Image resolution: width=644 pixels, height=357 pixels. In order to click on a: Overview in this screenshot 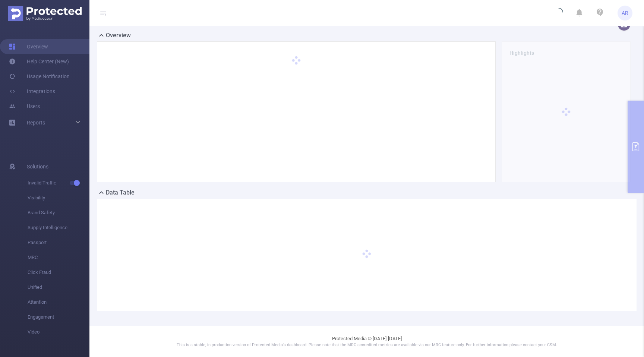, I will do `click(28, 46)`.